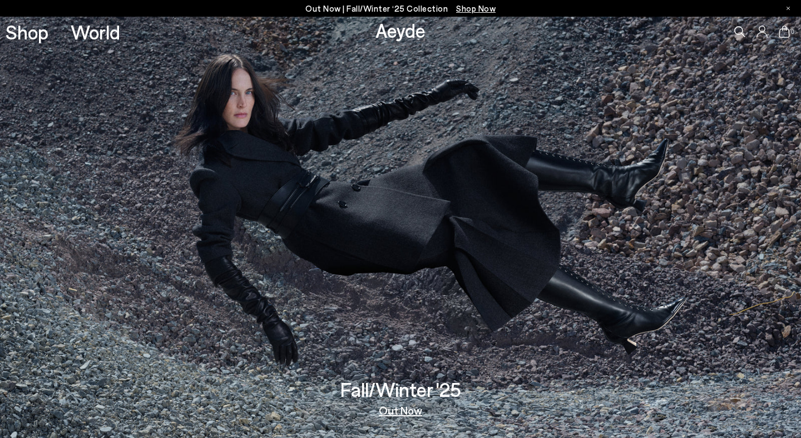 This screenshot has height=438, width=801. Describe the element at coordinates (400, 8) in the screenshot. I see `p: Out Now | Fall/Winter ‘25 Collection` at that location.